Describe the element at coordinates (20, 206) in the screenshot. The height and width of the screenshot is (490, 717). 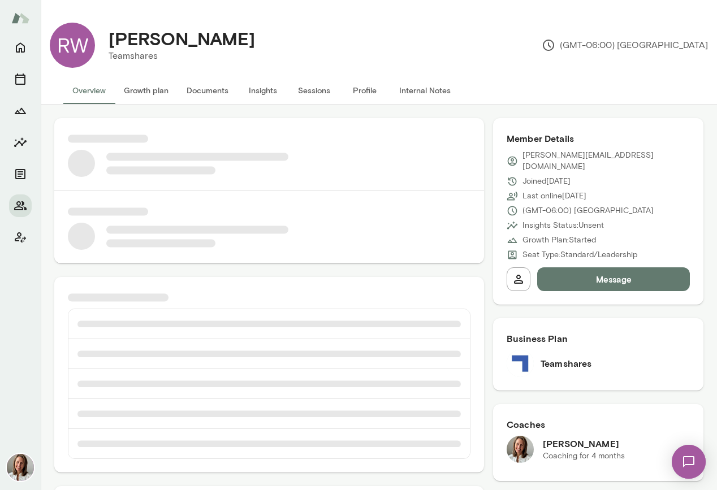
I see `button: Members` at that location.